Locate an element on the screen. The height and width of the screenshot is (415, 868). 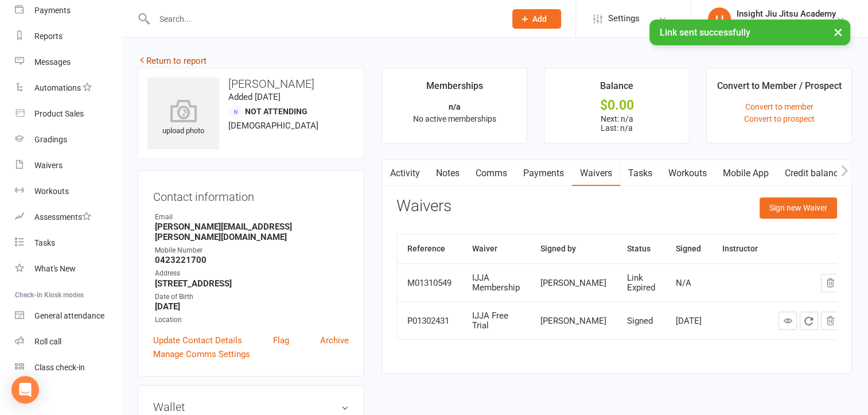
a: Messages is located at coordinates (68, 62).